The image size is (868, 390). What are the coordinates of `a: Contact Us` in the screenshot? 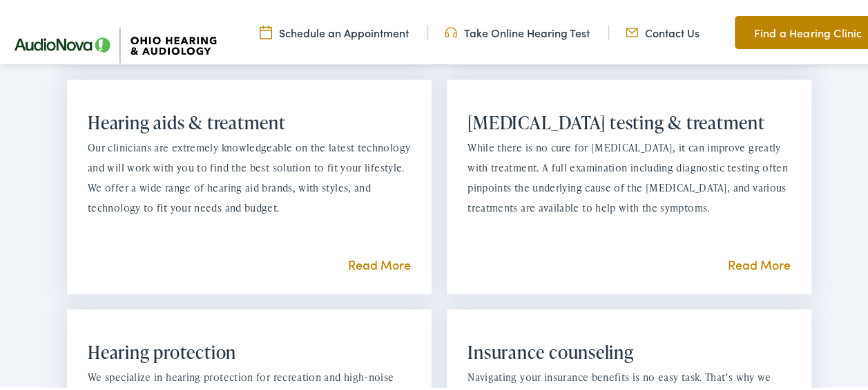 It's located at (662, 31).